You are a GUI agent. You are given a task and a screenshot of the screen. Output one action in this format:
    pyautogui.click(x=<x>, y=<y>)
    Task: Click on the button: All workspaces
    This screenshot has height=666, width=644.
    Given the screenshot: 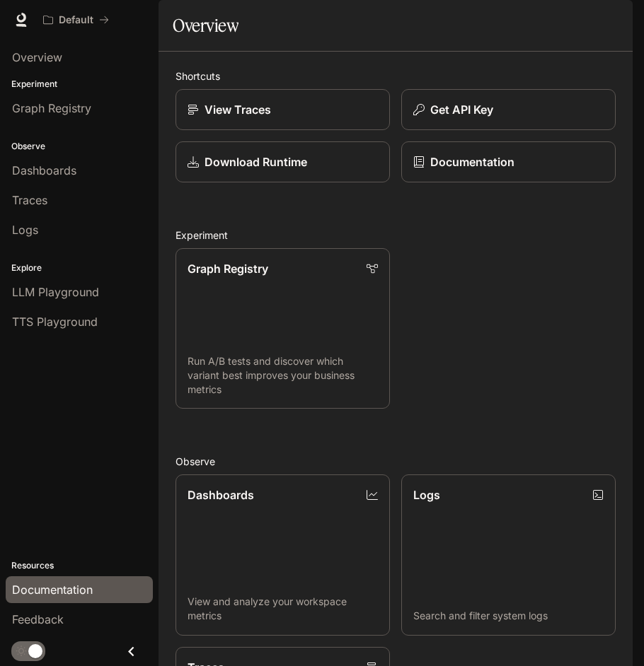 What is the action you would take?
    pyautogui.click(x=76, y=20)
    